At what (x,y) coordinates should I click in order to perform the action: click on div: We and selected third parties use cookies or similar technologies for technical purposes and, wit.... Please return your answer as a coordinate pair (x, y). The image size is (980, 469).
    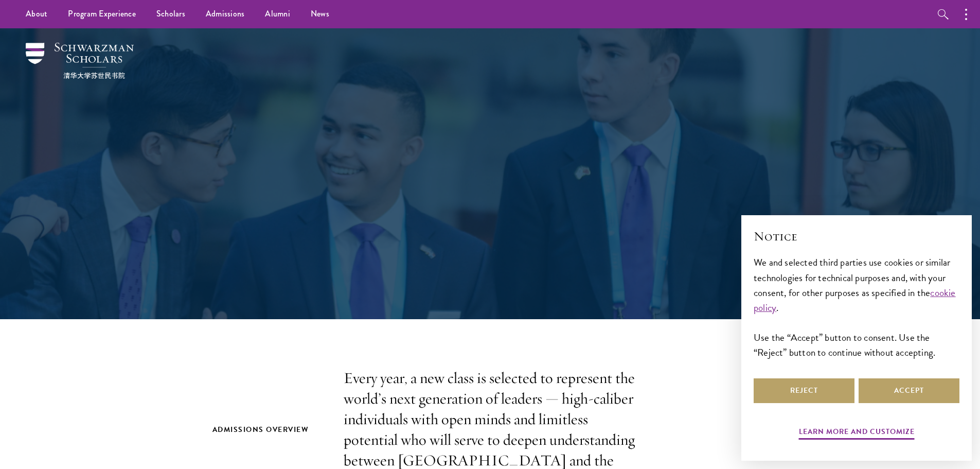
    Looking at the image, I should click on (857, 307).